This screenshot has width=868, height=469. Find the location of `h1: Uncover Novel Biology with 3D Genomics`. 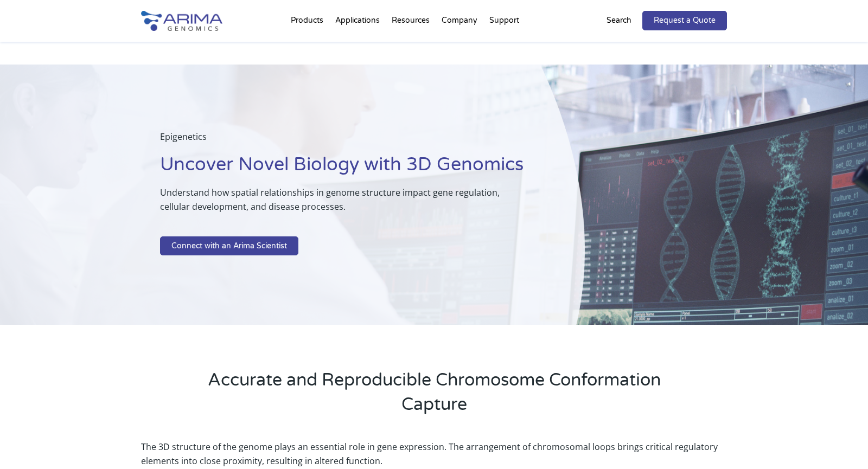

h1: Uncover Novel Biology with 3D Genomics is located at coordinates (346, 169).